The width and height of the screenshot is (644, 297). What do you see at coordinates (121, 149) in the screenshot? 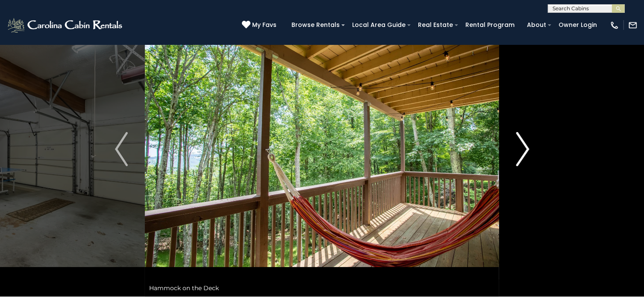
I see `button: Previous` at bounding box center [121, 149].